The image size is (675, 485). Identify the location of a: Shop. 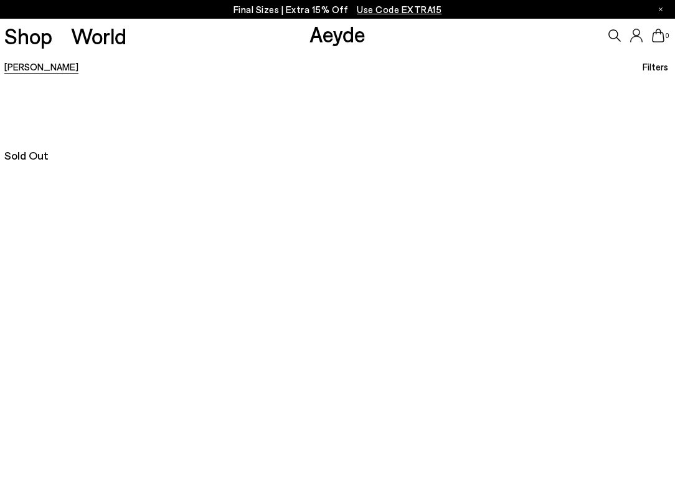
(28, 35).